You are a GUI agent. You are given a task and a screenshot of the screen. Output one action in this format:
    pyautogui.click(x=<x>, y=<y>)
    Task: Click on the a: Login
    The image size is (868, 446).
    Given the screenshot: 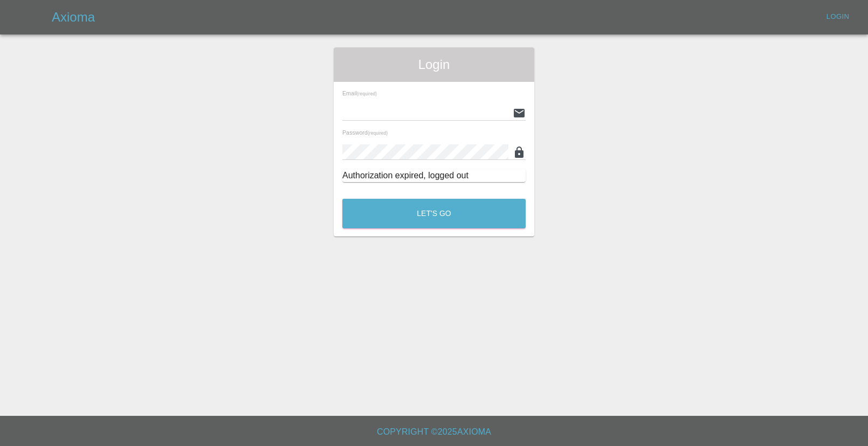 What is the action you would take?
    pyautogui.click(x=838, y=17)
    